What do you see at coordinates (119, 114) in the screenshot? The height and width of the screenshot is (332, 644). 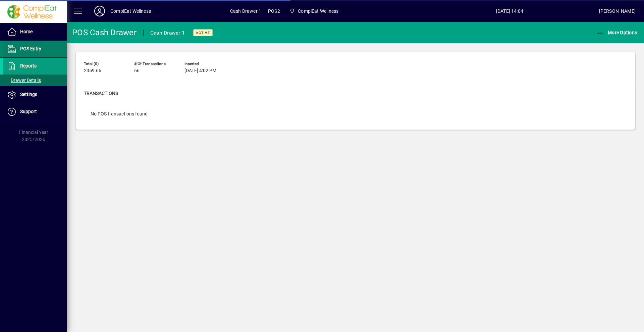 I see `div: No POS transactions found` at bounding box center [119, 114].